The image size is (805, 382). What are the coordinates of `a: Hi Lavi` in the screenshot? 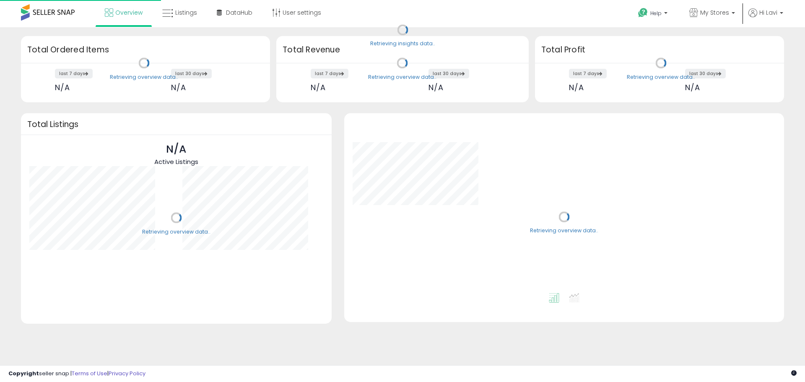 It's located at (766, 18).